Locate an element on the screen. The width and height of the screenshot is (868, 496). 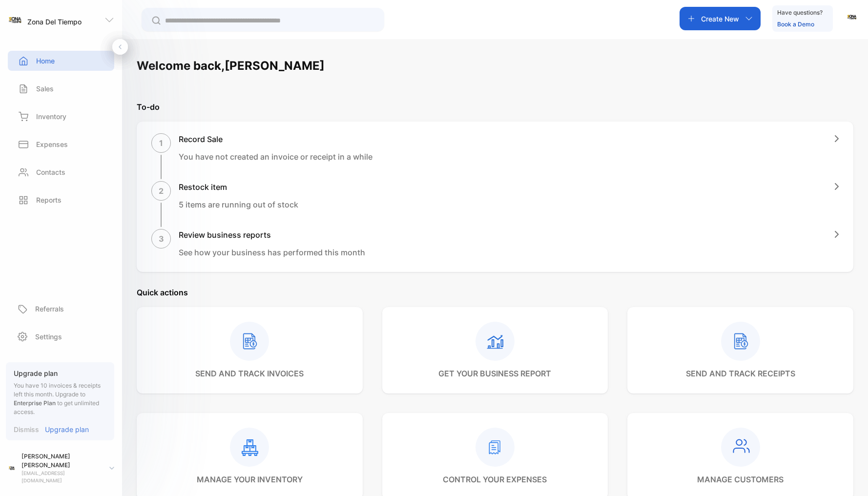
p: send and track receipts is located at coordinates (740, 374).